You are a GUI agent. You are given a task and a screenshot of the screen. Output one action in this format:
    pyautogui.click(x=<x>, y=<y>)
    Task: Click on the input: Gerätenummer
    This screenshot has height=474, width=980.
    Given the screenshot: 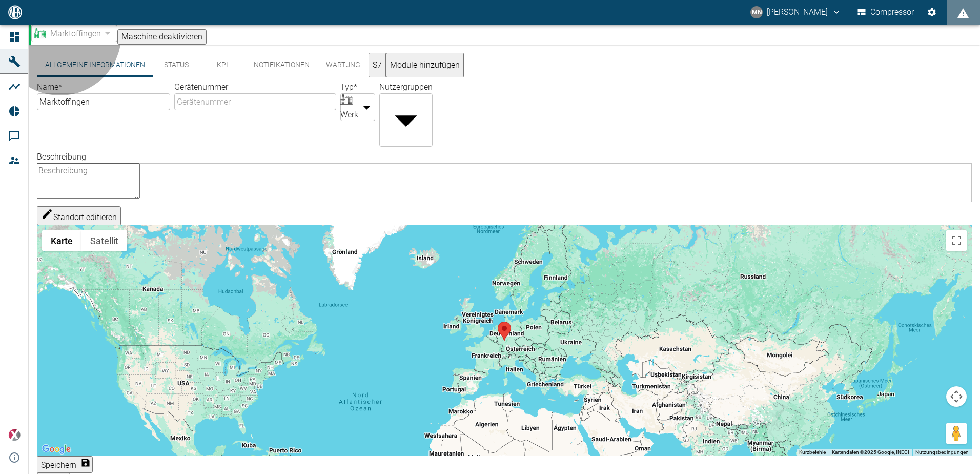 What is the action you would take?
    pyautogui.click(x=255, y=101)
    